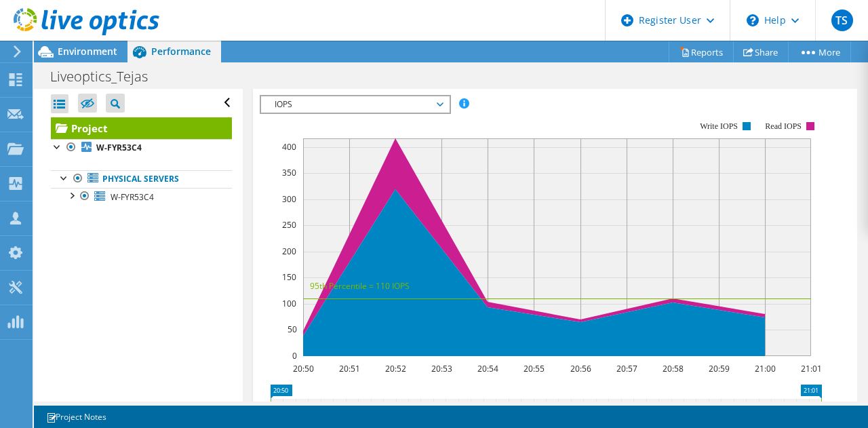 The height and width of the screenshot is (428, 868). Describe the element at coordinates (394, 368) in the screenshot. I see `text: 20:52` at that location.